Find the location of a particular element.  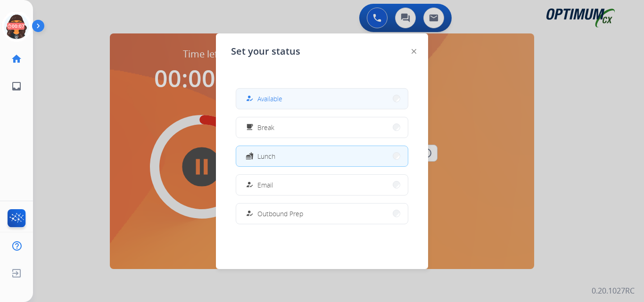

img: close-button is located at coordinates (414, 51).